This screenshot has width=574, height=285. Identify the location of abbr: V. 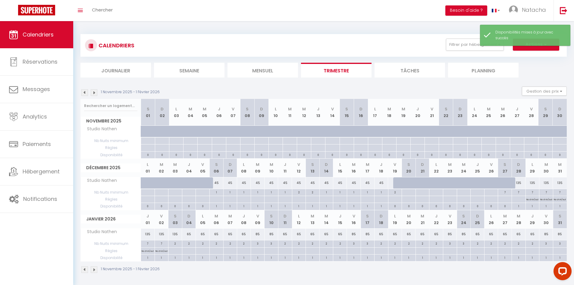
(258, 216).